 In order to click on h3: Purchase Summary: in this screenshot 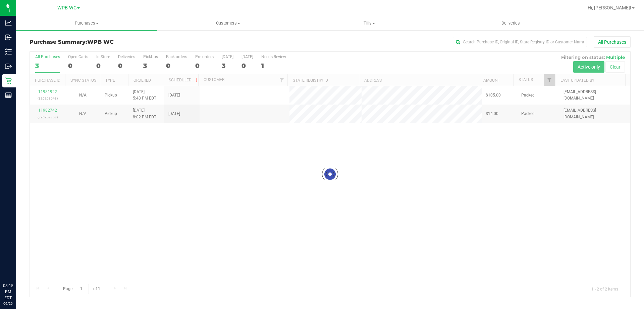, I will do `click(130, 42)`.